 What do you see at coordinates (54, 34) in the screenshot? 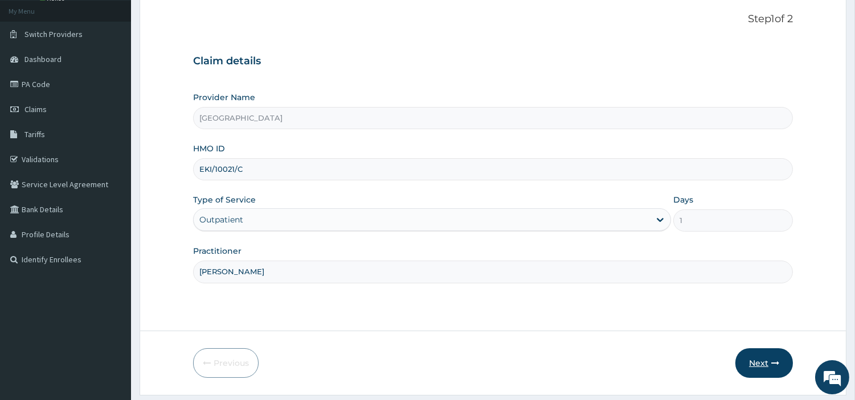
I see `span: Switch Providers` at bounding box center [54, 34].